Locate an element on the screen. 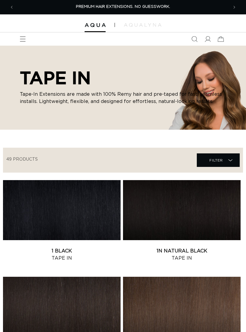 This screenshot has height=332, width=246. img: aqualyna.com is located at coordinates (143, 25).